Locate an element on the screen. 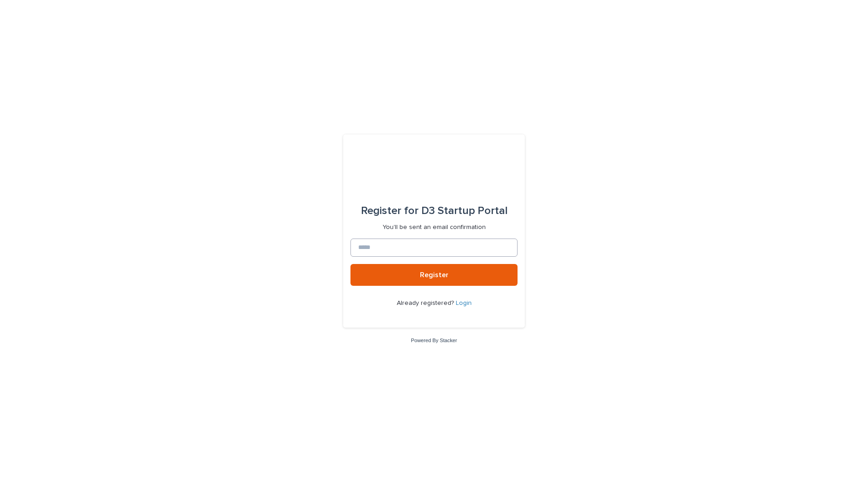 This screenshot has height=488, width=868. button: Register is located at coordinates (434, 275).